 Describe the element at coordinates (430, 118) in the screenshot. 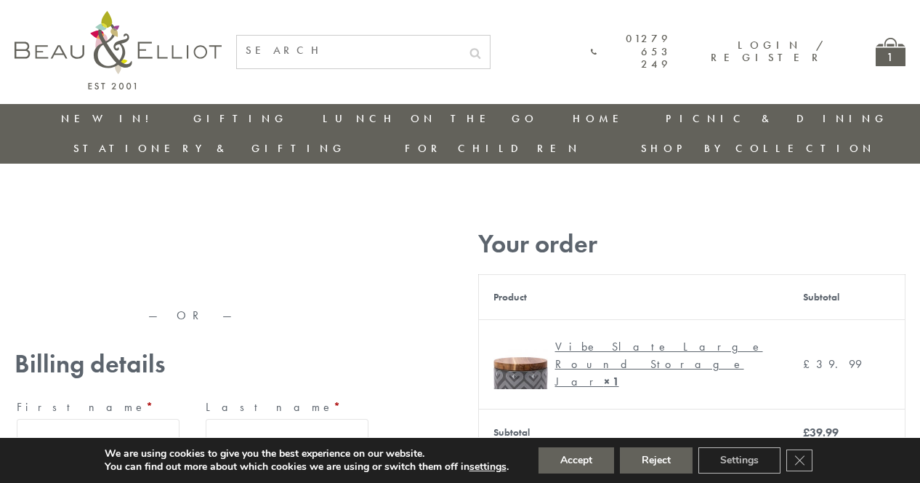

I see `a: Lunch On The Go` at that location.